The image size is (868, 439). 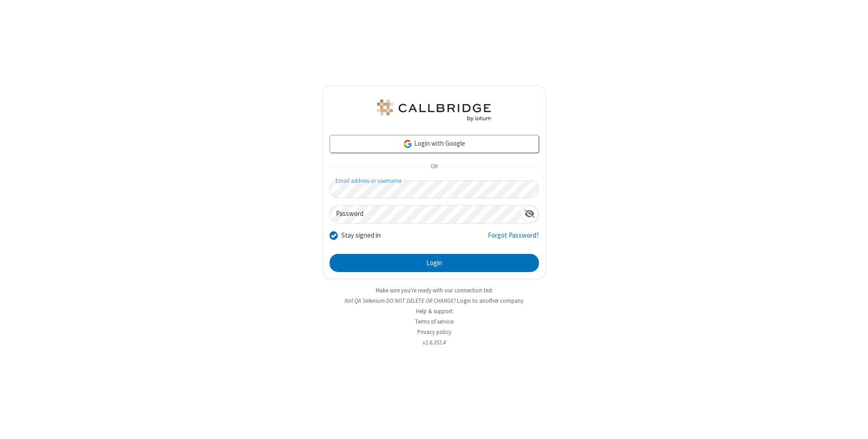 I want to click on li: v2.6.352.4, so click(x=434, y=342).